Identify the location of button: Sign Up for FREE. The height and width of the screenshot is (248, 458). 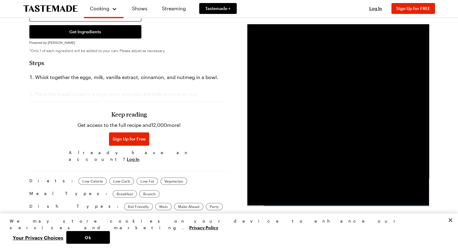
(413, 8).